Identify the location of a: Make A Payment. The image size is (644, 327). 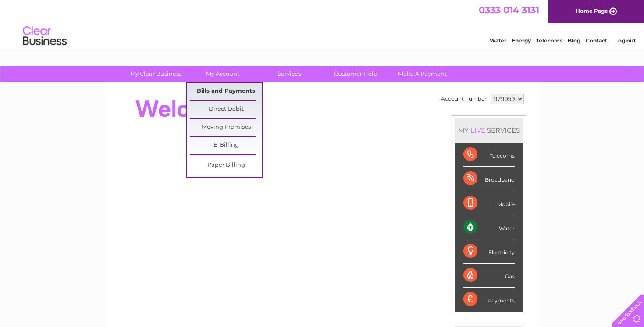
(422, 74).